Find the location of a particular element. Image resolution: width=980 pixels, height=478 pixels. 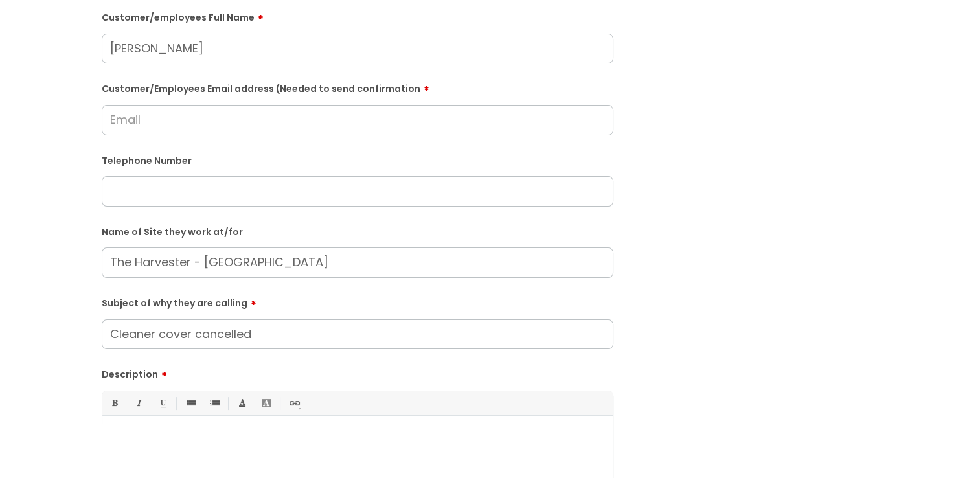

label: Customer/Employees Email address (Needed to send confirmation is located at coordinates (357, 86).